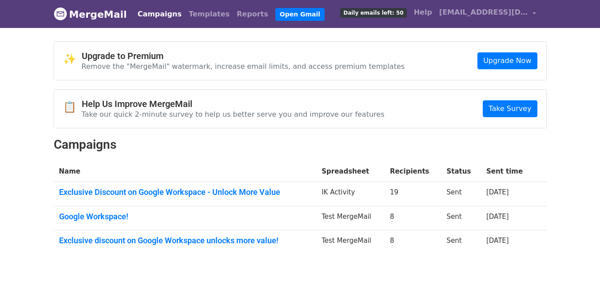  Describe the element at coordinates (60, 14) in the screenshot. I see `img: MergeMail logo` at that location.